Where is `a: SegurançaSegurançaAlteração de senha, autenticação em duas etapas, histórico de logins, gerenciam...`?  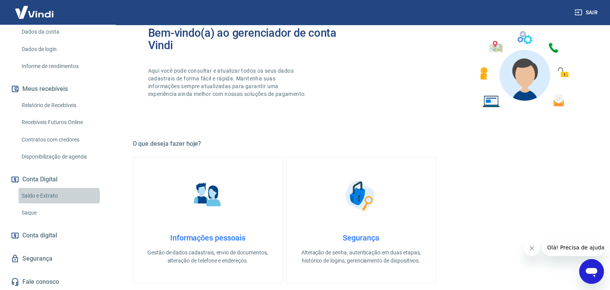 a: SegurançaSegurançaAlteração de senha, autenticação em duas etapas, histórico de logins, gerenciam... is located at coordinates (361, 220).